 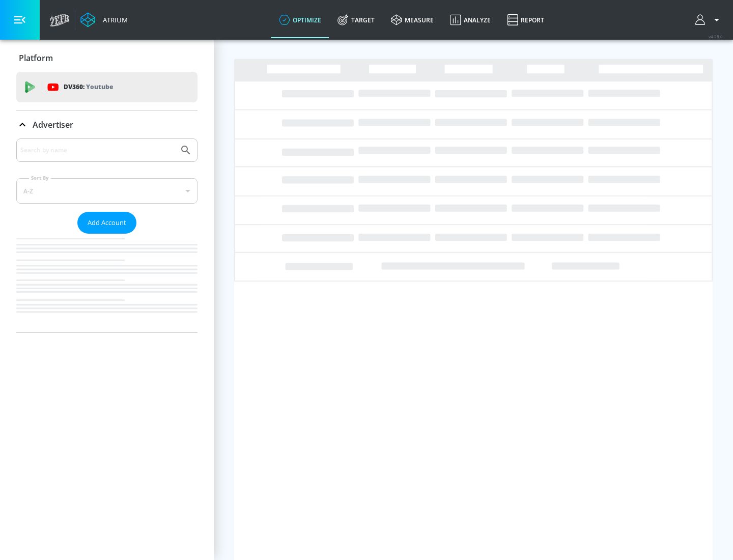 What do you see at coordinates (470, 20) in the screenshot?
I see `a: Analyze` at bounding box center [470, 20].